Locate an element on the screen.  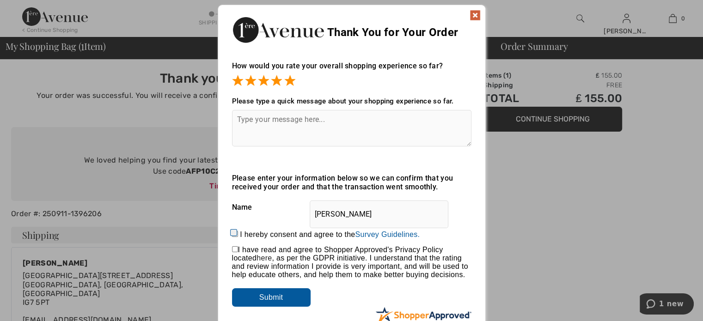
div: Name is located at coordinates (352, 208).